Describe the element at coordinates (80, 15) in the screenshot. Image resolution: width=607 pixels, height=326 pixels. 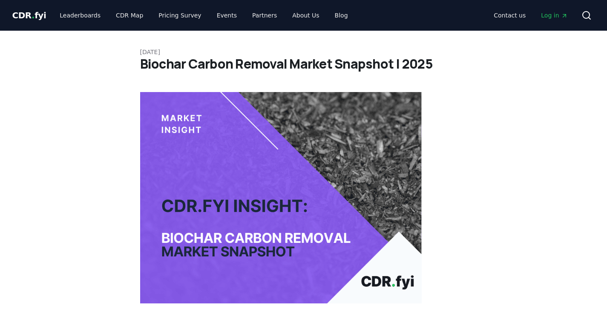
I see `a: Leaderboards` at that location.